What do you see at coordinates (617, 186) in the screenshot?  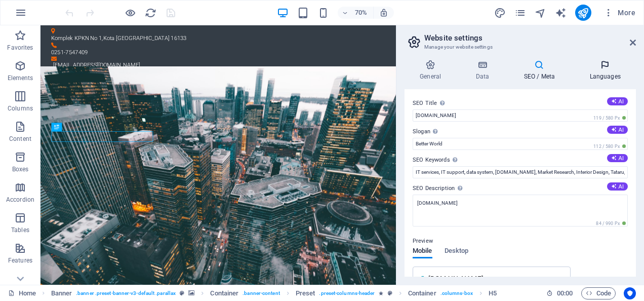 I see `button: SEO Description` at bounding box center [617, 186].